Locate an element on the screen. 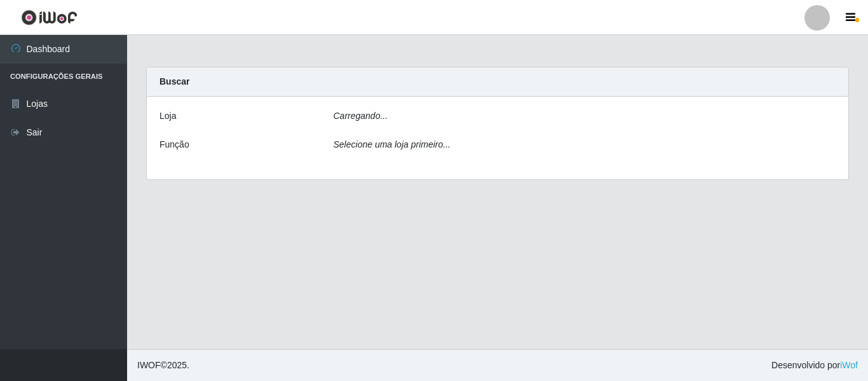 The height and width of the screenshot is (381, 868). i: Selecione uma loja primeiro... is located at coordinates (392, 145).